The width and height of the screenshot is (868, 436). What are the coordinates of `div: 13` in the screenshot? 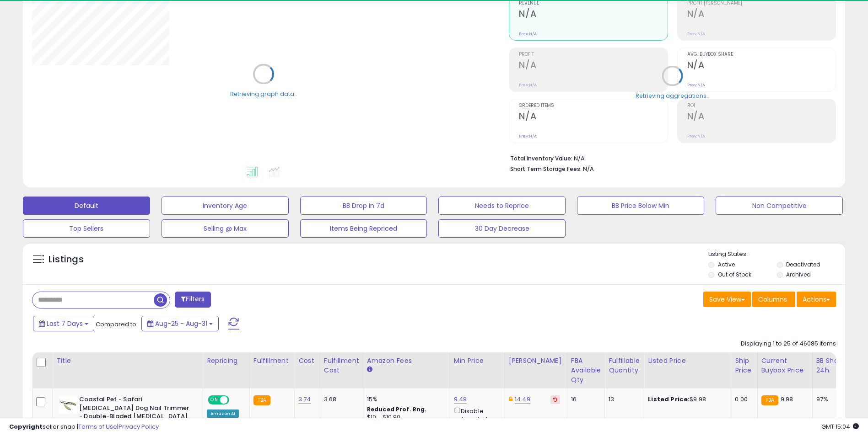 It's located at (623, 399).